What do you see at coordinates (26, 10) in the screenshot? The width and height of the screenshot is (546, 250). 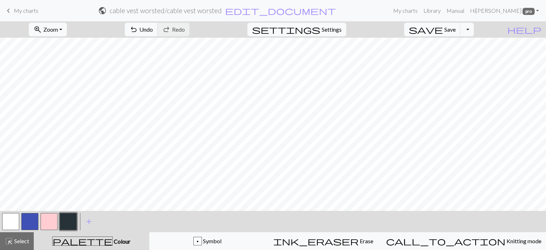 I see `span: My charts` at bounding box center [26, 10].